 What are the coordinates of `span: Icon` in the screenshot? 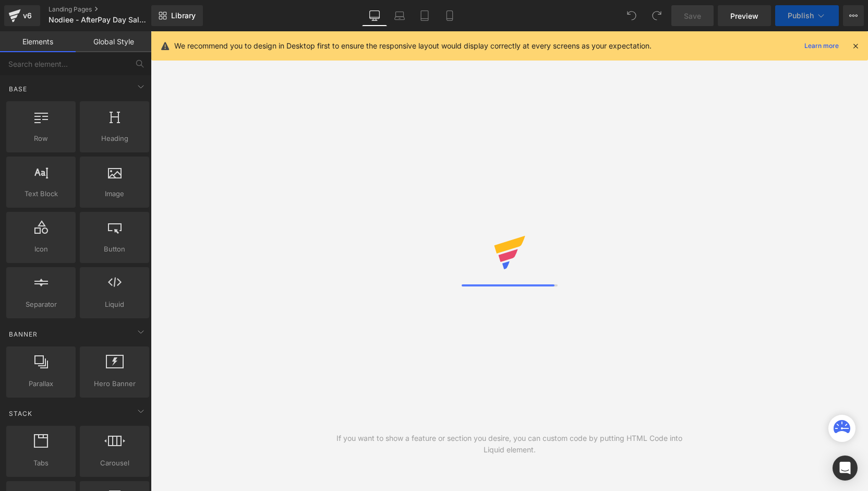 It's located at (41, 249).